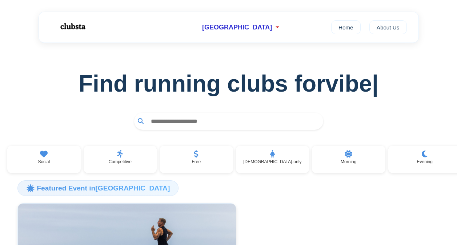  Describe the element at coordinates (228, 84) in the screenshot. I see `h1: Find running clubs for` at that location.